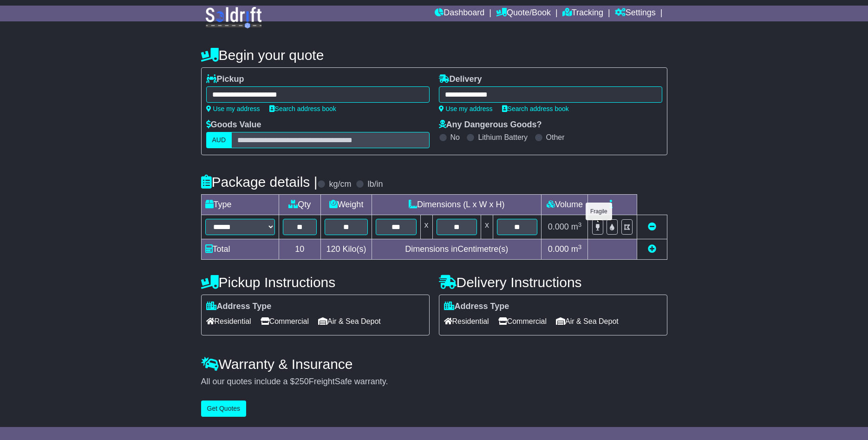 Image resolution: width=868 pixels, height=440 pixels. What do you see at coordinates (564, 205) in the screenshot?
I see `td: Volume` at bounding box center [564, 205].